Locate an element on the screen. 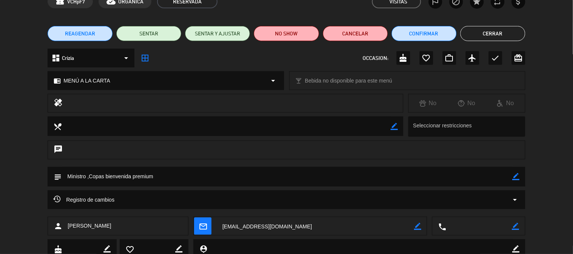  i: subject is located at coordinates (57, 177).